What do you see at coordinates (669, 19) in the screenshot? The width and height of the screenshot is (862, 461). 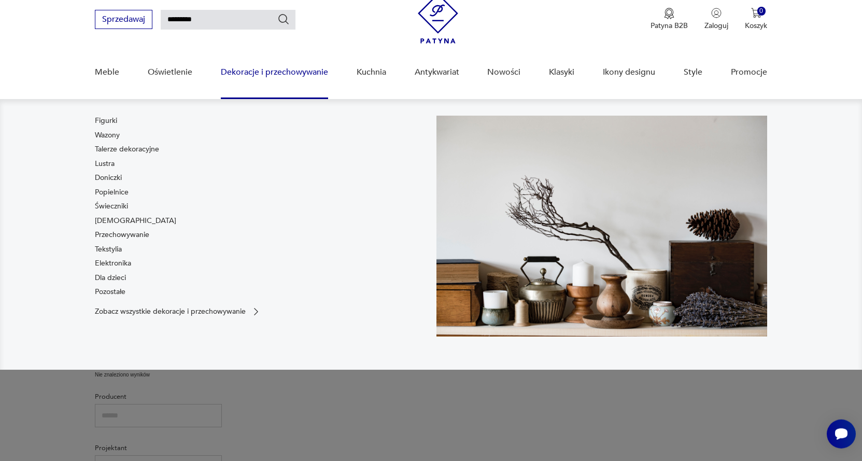 I see `a: Ikona medaluPatyna B2B` at bounding box center [669, 19].